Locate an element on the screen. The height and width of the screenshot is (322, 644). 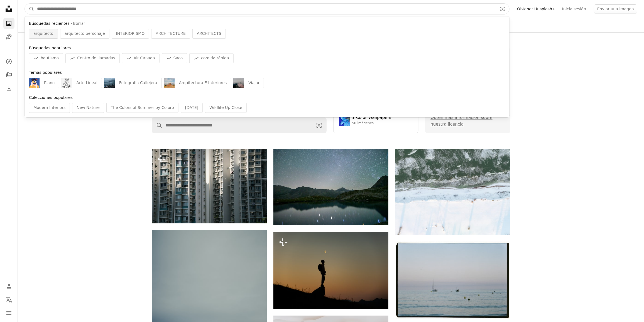
img: premium_vector-1752709911696-27a744dc32d9 is located at coordinates (66, 83).